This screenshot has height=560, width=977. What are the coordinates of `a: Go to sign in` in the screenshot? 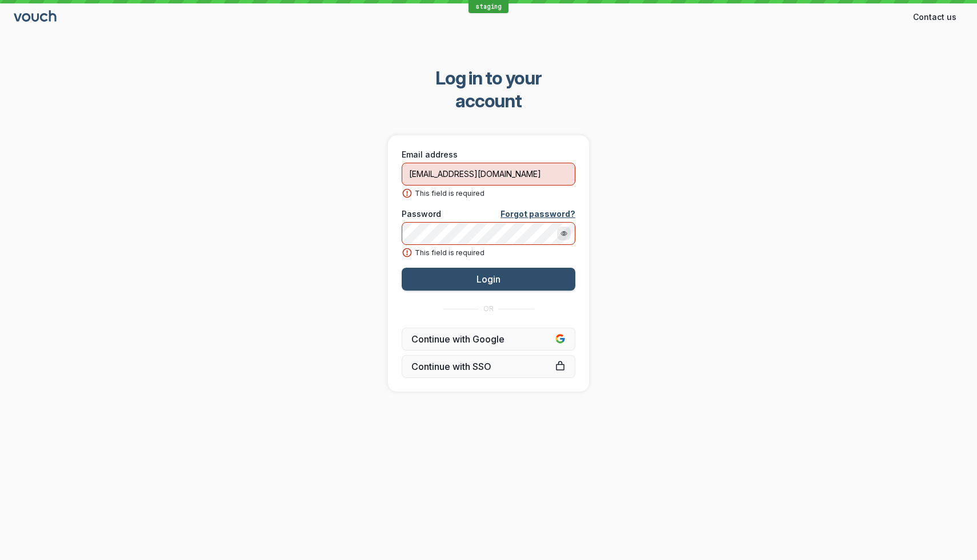 It's located at (36, 17).